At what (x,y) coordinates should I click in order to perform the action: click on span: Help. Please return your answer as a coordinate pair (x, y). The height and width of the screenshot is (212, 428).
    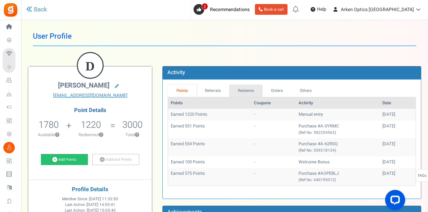
    Looking at the image, I should click on (321, 9).